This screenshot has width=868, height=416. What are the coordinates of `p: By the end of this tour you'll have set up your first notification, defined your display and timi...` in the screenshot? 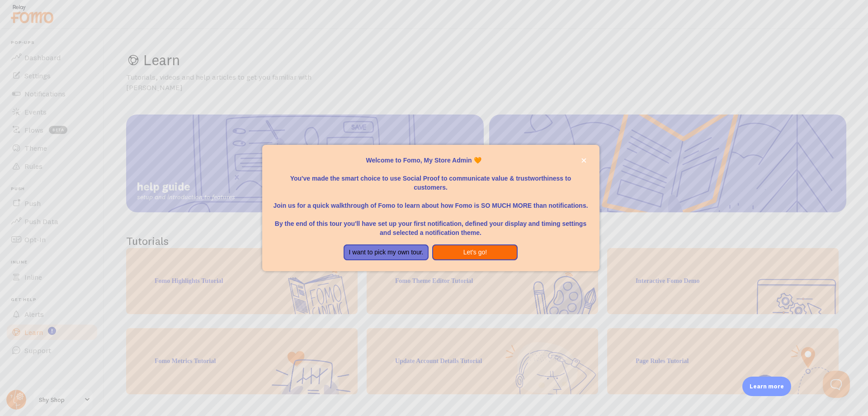 It's located at (431, 223).